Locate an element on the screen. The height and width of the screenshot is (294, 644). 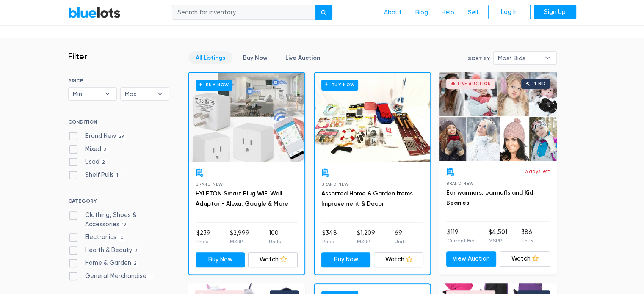
h3: Filter is located at coordinates (78, 56).